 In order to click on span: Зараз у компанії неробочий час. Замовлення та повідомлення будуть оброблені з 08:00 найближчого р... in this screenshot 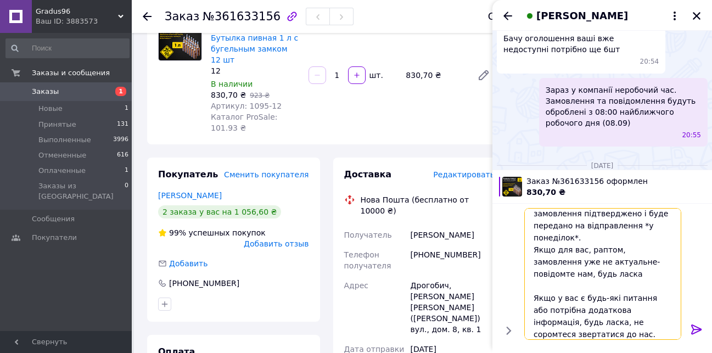, I will do `click(623, 106)`.